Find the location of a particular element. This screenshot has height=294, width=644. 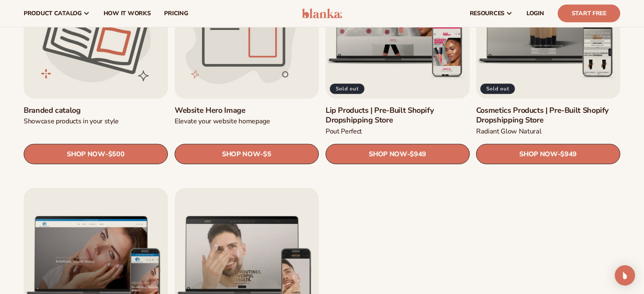

a: Lip Products | Pre-Built Shopify Dropshipping Store is located at coordinates (398, 115).